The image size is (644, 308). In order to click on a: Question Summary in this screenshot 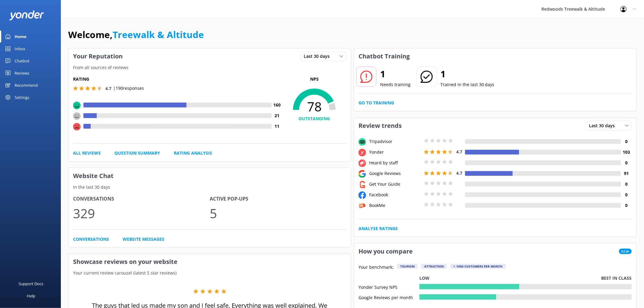, I will do `click(137, 153)`.